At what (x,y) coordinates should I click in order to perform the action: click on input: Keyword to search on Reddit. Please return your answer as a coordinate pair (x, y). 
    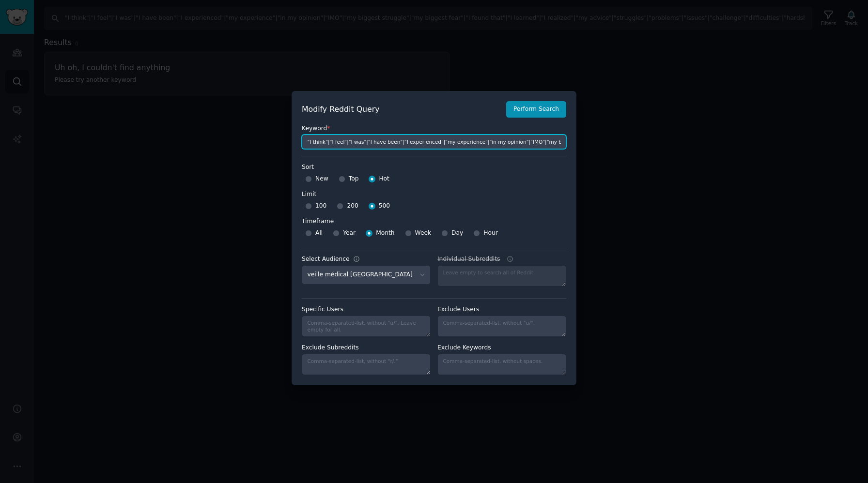
    Looking at the image, I should click on (434, 142).